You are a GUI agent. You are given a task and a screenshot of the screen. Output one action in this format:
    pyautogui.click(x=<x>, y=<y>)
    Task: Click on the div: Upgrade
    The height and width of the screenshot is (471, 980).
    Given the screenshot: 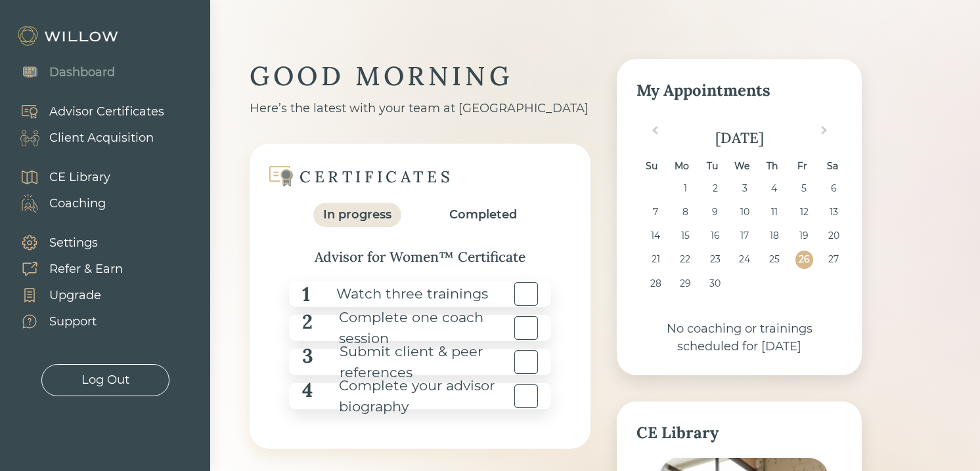 What is the action you would take?
    pyautogui.click(x=75, y=295)
    